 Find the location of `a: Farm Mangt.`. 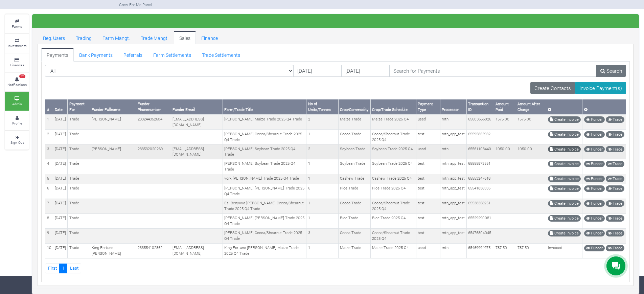

a: Farm Mangt. is located at coordinates (116, 37).